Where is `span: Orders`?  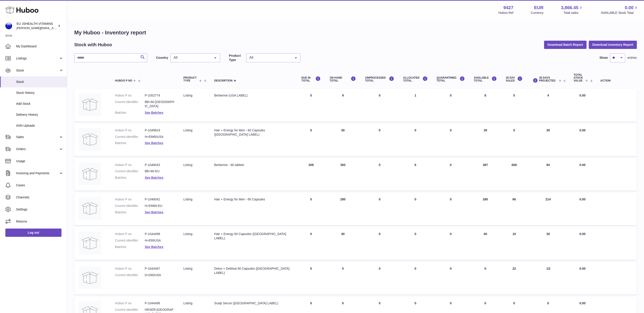 span: Orders is located at coordinates (37, 149).